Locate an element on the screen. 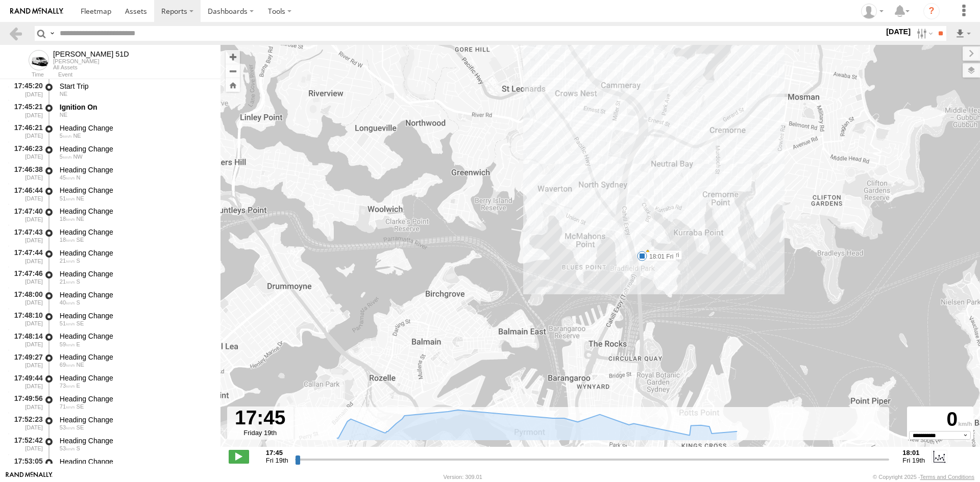 This screenshot has height=482, width=980. div: © Copyright 2025 - is located at coordinates (924, 477).